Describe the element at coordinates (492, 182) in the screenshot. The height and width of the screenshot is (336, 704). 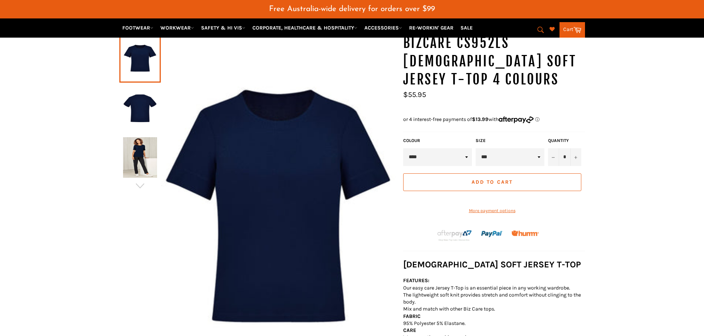
I see `span: Add to Cart` at that location.